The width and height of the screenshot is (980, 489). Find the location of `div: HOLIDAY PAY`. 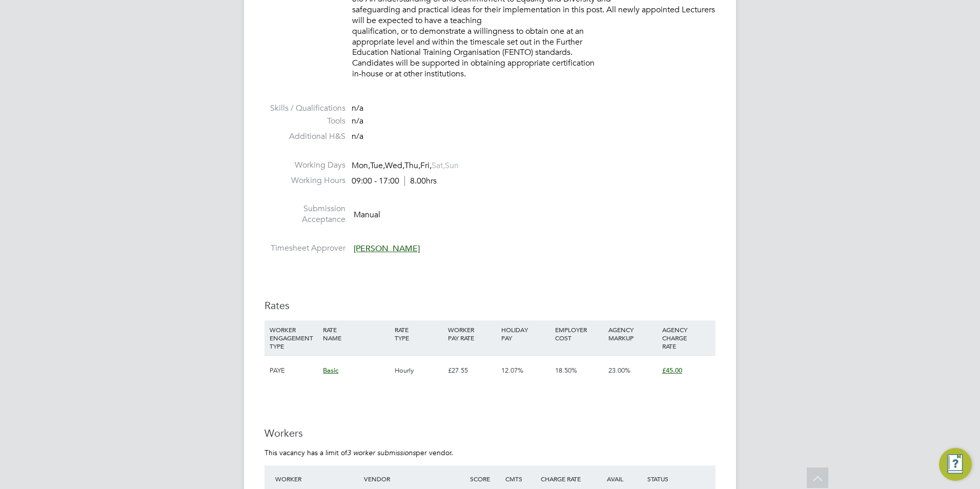

div: HOLIDAY PAY is located at coordinates (525, 334).